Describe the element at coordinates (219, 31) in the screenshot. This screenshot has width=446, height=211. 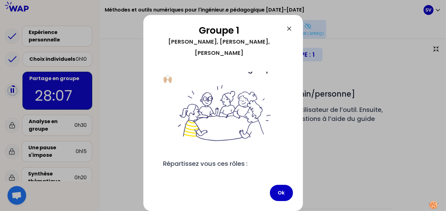
I see `h2: Groupe 1` at that location.